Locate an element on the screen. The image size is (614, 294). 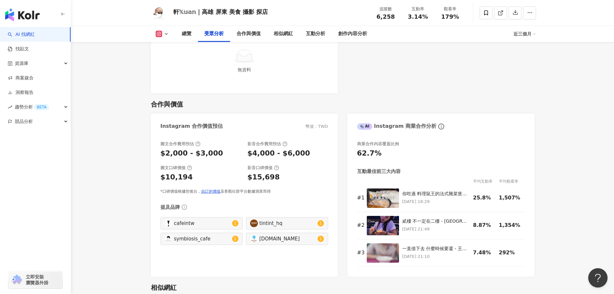
div: 62.7% is located at coordinates (370, 153).